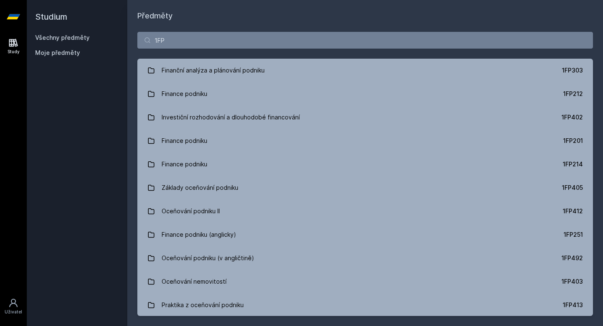 This screenshot has width=603, height=326. What do you see at coordinates (365, 258) in the screenshot?
I see `a: Oceňování podniku (v angličtině) 1FP492` at bounding box center [365, 258].